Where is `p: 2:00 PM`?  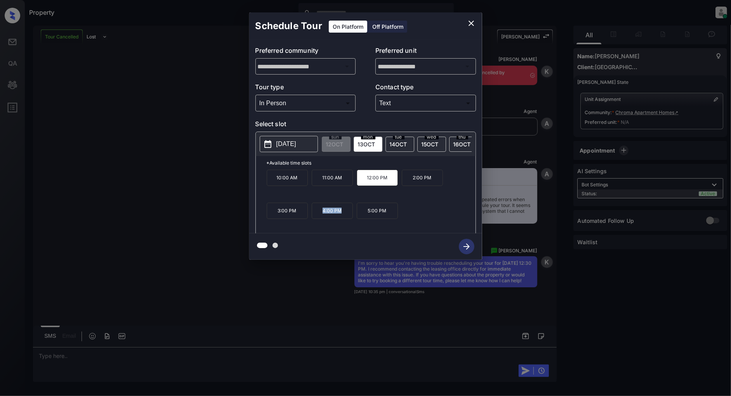 p: 2:00 PM is located at coordinates (422, 178).